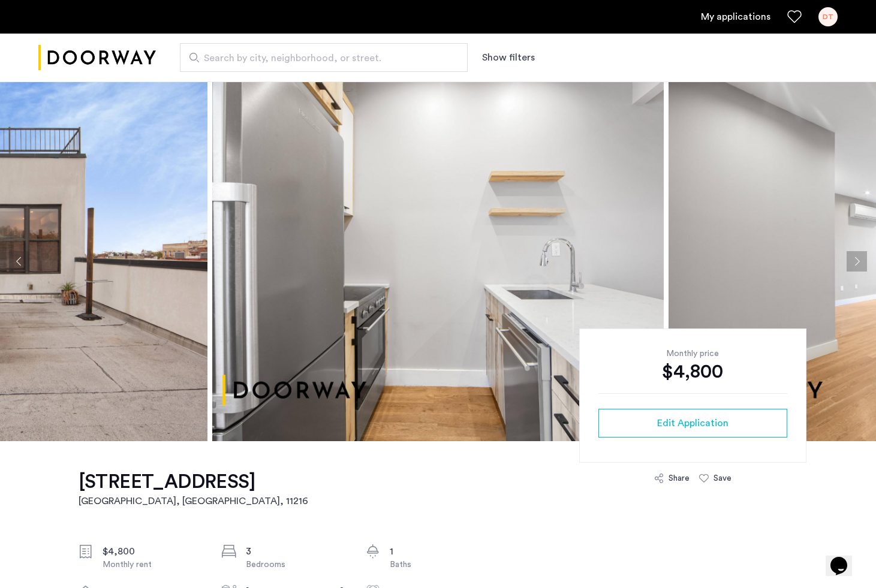  Describe the element at coordinates (438, 261) in the screenshot. I see `img: apartment` at that location.